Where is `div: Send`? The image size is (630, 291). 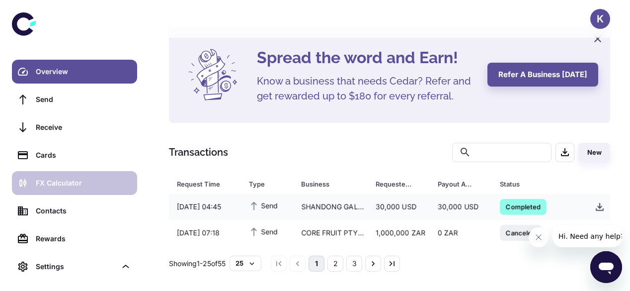
div: Send is located at coordinates (84, 99).